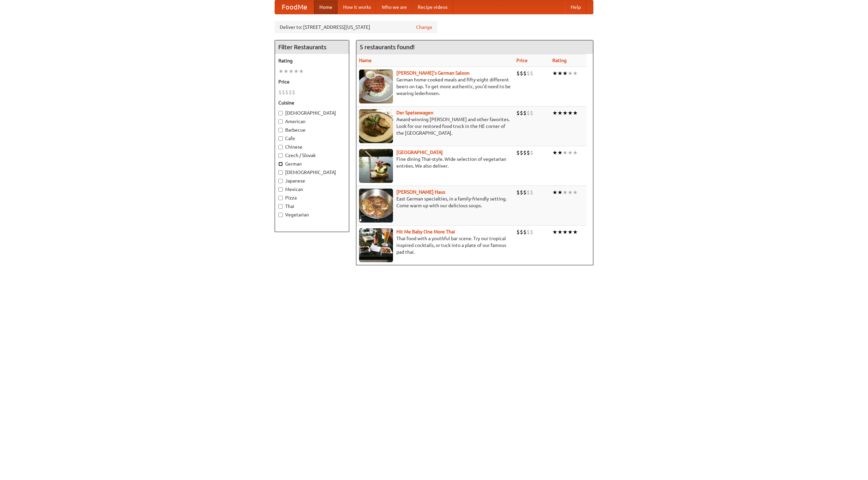 This screenshot has height=480, width=868. I want to click on img: babythai.jpg, so click(376, 245).